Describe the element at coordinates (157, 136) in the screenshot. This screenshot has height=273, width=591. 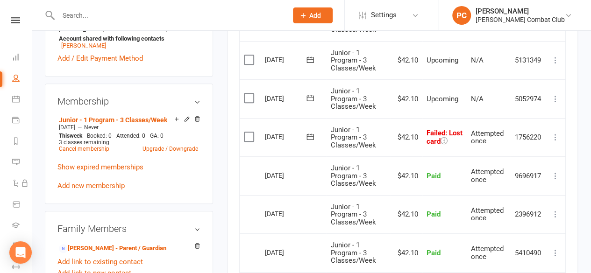
I see `span: GA: 0` at that location.